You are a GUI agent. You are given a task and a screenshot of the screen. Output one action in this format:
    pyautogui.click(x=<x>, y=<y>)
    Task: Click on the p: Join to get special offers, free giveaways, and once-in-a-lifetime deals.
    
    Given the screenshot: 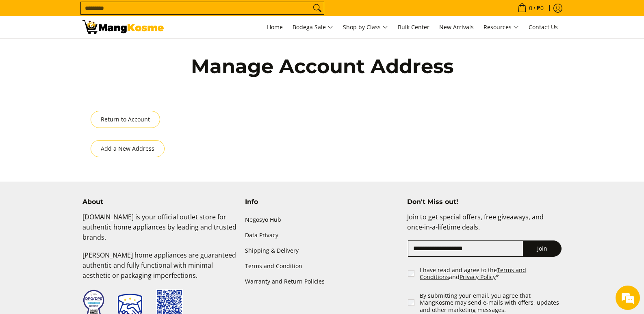 What is the action you would take?
    pyautogui.click(x=484, y=226)
    